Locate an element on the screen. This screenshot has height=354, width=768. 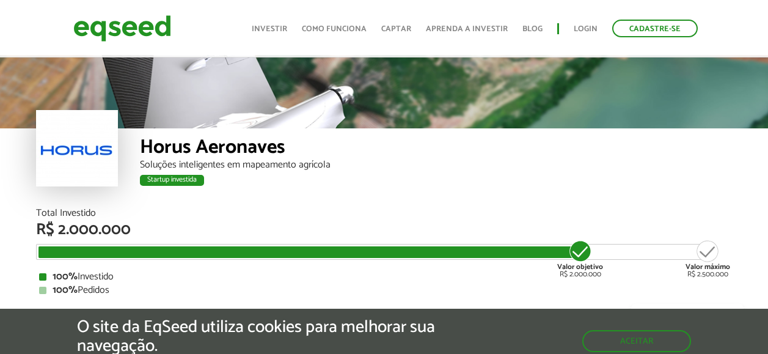
img: EqSeed is located at coordinates (122, 28).